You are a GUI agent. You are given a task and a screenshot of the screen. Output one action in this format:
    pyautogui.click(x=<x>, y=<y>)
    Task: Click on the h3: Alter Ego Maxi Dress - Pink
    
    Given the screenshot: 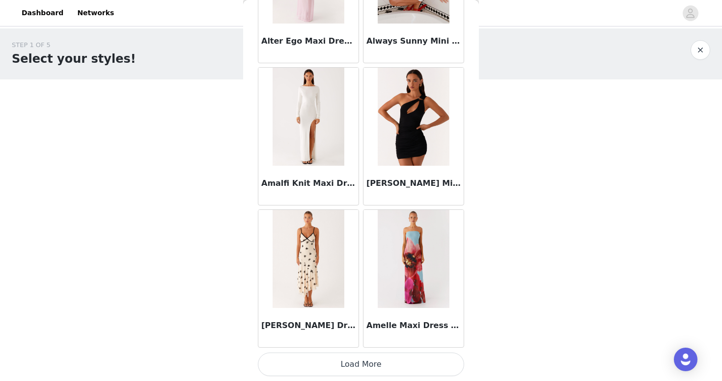 What is the action you would take?
    pyautogui.click(x=308, y=41)
    